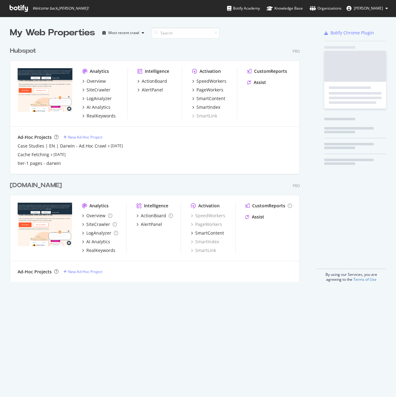 The image size is (396, 397). What do you see at coordinates (33, 155) in the screenshot?
I see `div: Cache Fetching` at bounding box center [33, 155].